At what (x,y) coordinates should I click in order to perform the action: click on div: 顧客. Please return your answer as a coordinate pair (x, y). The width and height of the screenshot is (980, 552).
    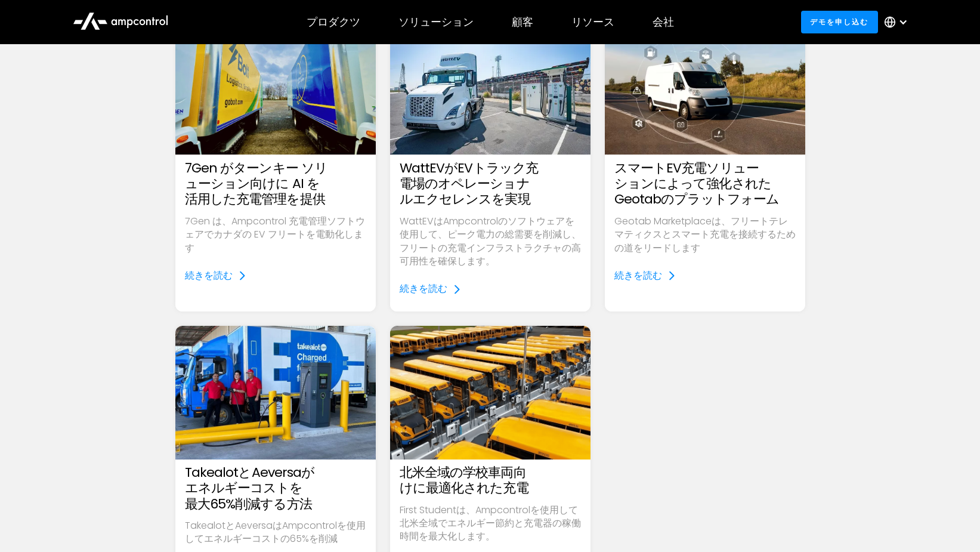
    Looking at the image, I should click on (523, 22).